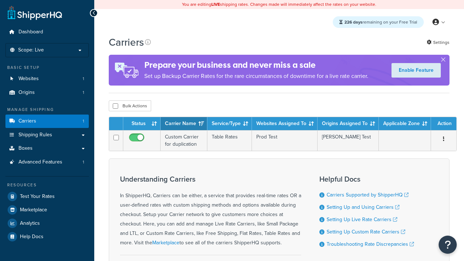 The width and height of the screenshot is (464, 261). I want to click on td: Prod Test, so click(285, 140).